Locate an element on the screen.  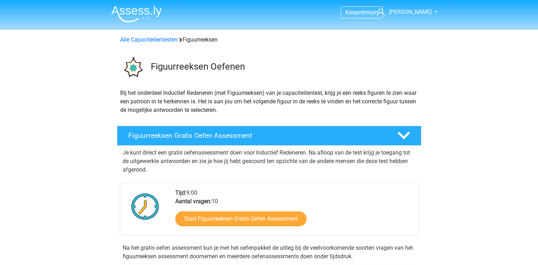
p: Je kunt direct een gratis oefenassessment doen voor Inductief Redeneren. Na afloop van de test kr... is located at coordinates (269, 161).